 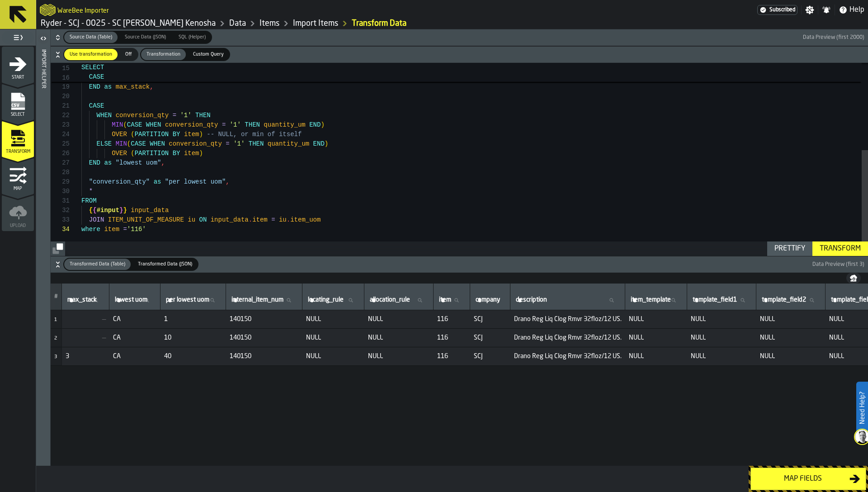 What do you see at coordinates (91, 37) in the screenshot?
I see `span: Source Data (Table)` at bounding box center [91, 37].